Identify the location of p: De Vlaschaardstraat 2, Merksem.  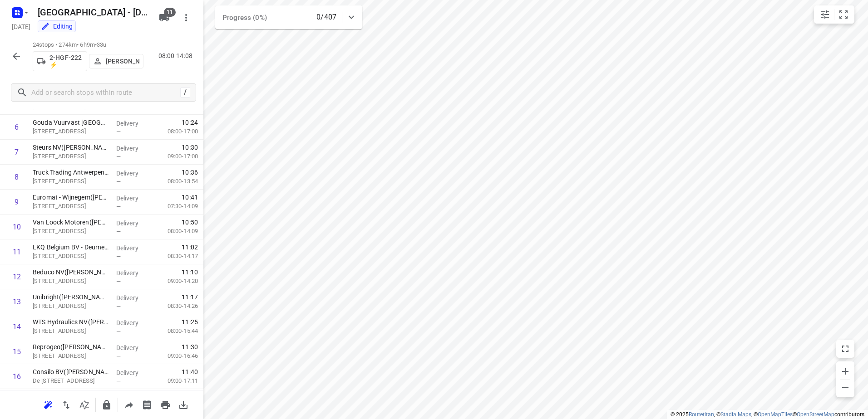
(71, 381).